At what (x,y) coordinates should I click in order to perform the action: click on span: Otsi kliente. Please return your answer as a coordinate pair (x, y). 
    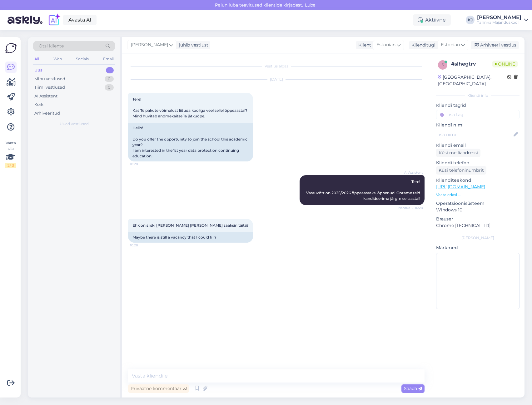
    Looking at the image, I should click on (51, 46).